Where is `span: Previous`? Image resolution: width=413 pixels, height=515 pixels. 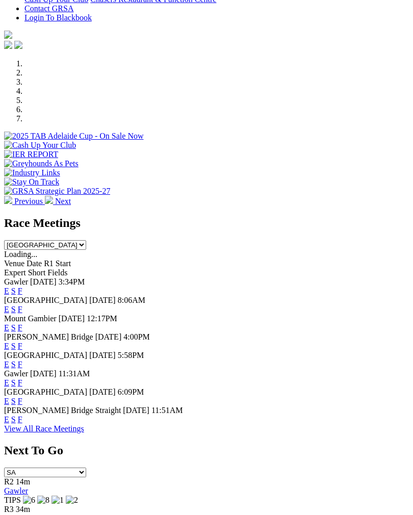
span: Previous is located at coordinates (29, 201).